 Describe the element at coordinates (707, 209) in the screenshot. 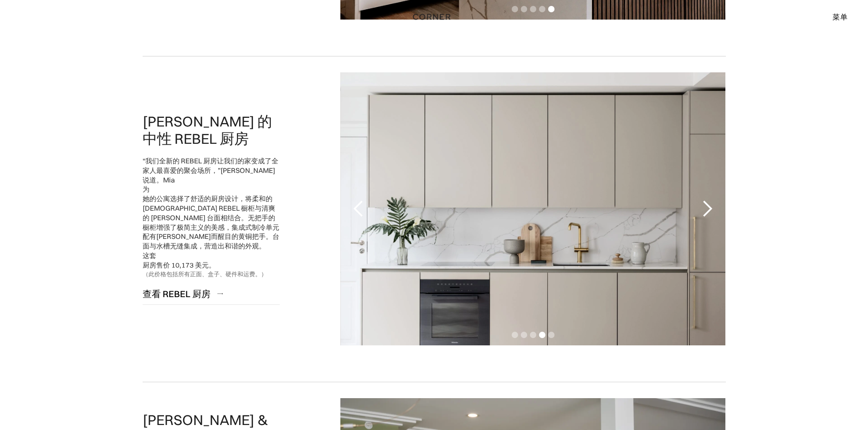

I see `div: 下一张幻灯片` at that location.